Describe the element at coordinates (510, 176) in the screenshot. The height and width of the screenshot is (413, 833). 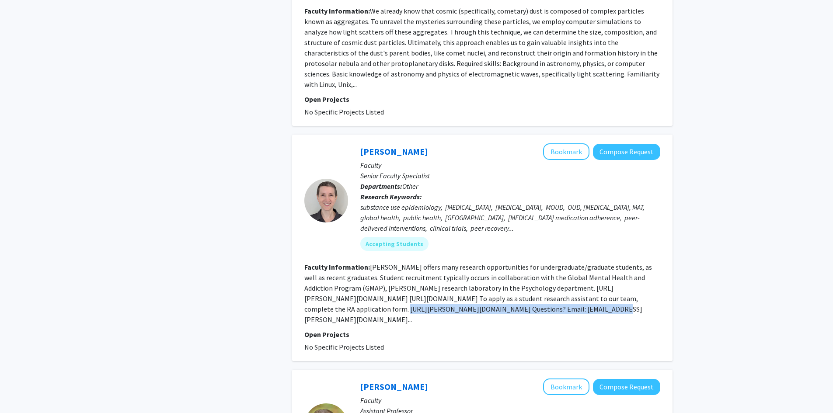
I see `p: Senior Faculty Specialist` at that location.